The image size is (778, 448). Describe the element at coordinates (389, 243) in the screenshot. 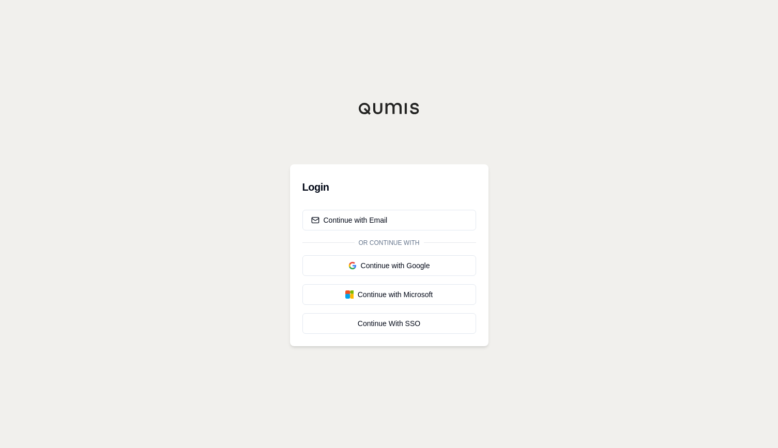

I see `span: Or continue with` at that location.